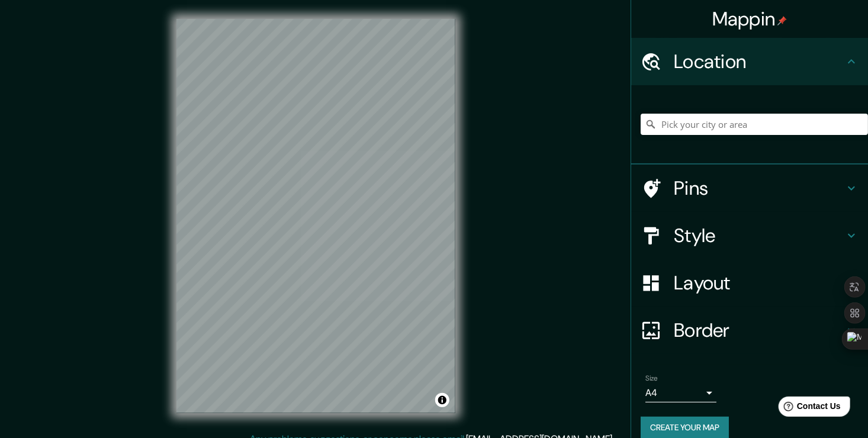 The width and height of the screenshot is (868, 438). Describe the element at coordinates (759, 283) in the screenshot. I see `h4: Layout` at that location.